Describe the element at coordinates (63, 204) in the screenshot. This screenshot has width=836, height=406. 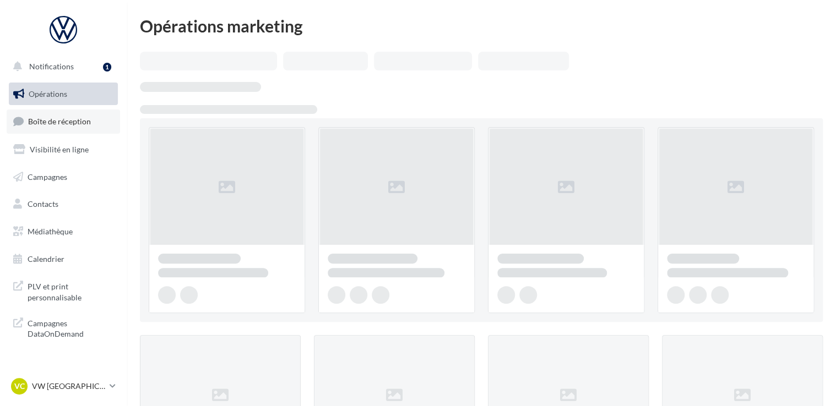
I see `a: Contacts` at that location.